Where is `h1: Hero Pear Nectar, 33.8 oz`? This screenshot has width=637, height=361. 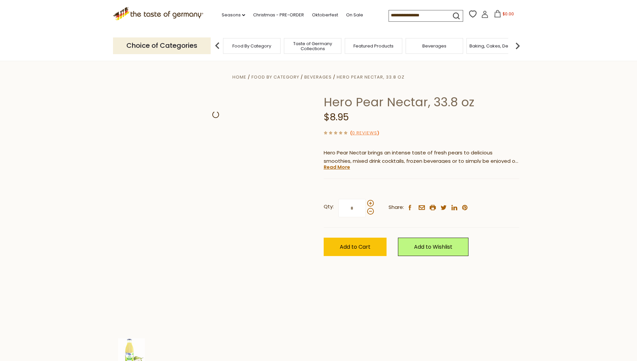
h1: Hero Pear Nectar, 33.8 oz is located at coordinates (421, 102).